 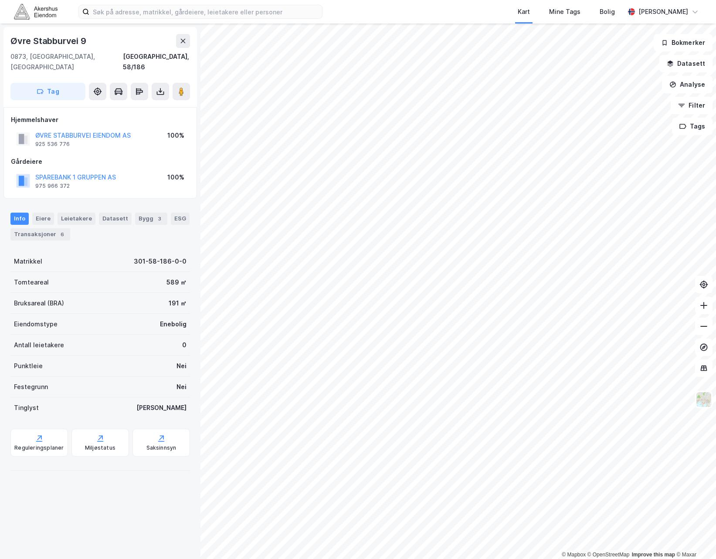 I want to click on div: Bolig, so click(x=607, y=12).